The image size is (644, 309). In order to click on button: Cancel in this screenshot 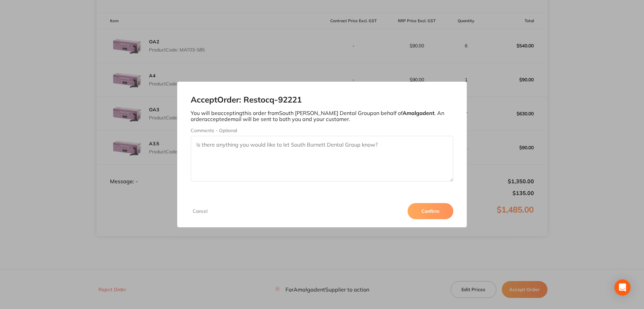, I will do `click(200, 211)`.